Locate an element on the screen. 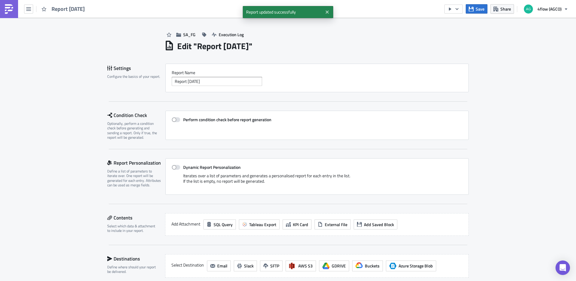 This screenshot has height=281, width=576. button: Azure Storage BlobAzure Storage Blob is located at coordinates (411, 266).